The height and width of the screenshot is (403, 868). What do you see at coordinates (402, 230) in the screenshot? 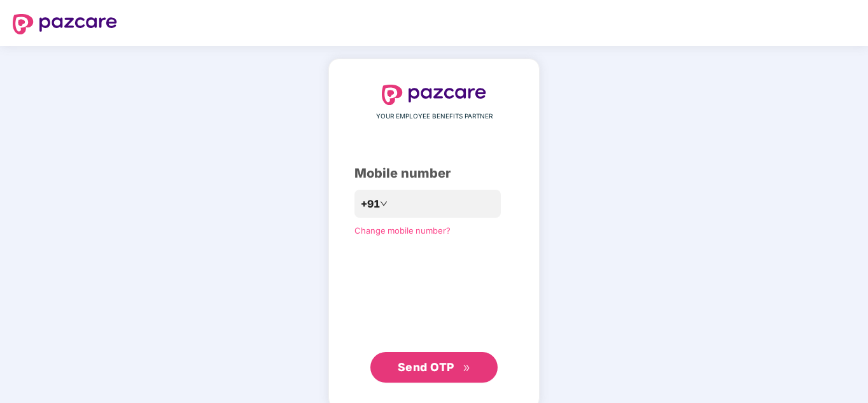
I see `span: Change mobile number?` at bounding box center [402, 230].